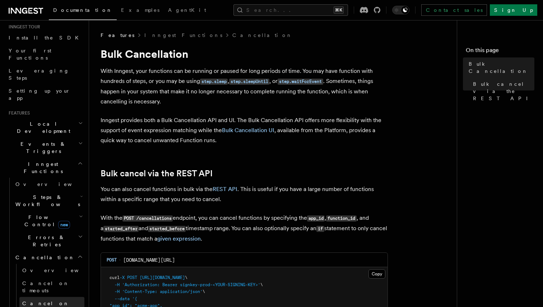 The width and height of the screenshot is (543, 307). Describe the element at coordinates (513, 10) in the screenshot. I see `a: Sign Up` at that location.